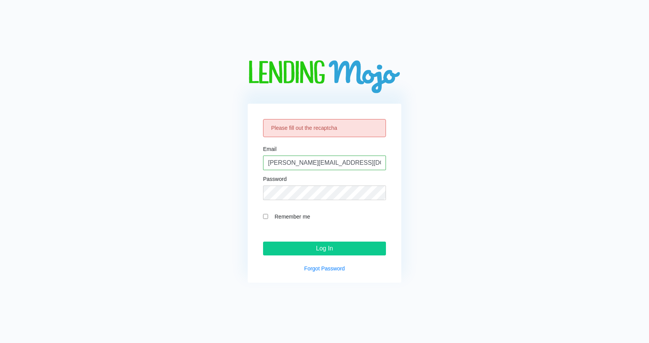  I want to click on input: Log In, so click(325, 249).